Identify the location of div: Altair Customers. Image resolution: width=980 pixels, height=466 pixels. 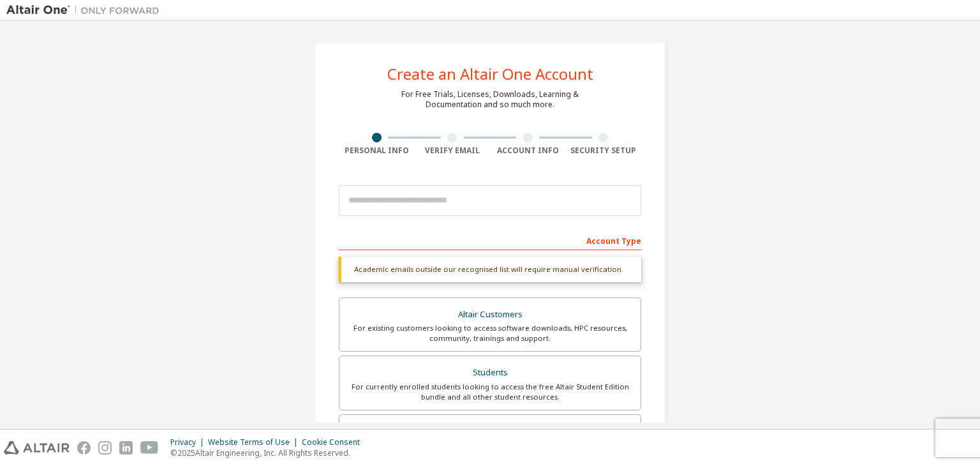
(490, 315).